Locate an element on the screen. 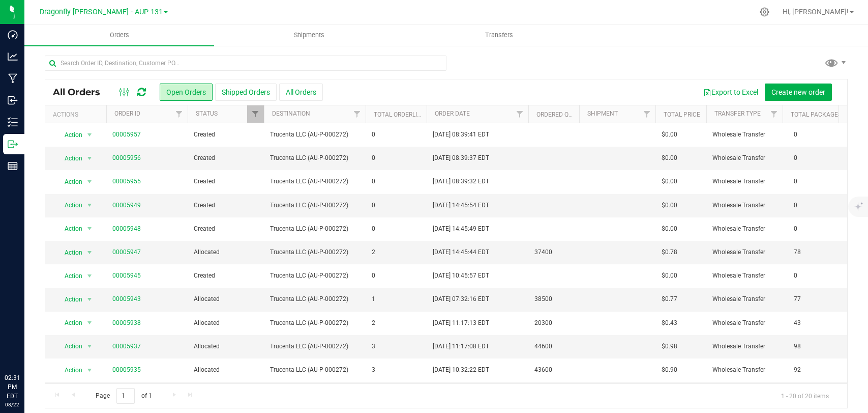 The image size is (868, 413). a: Total Orderlines is located at coordinates (401, 115).